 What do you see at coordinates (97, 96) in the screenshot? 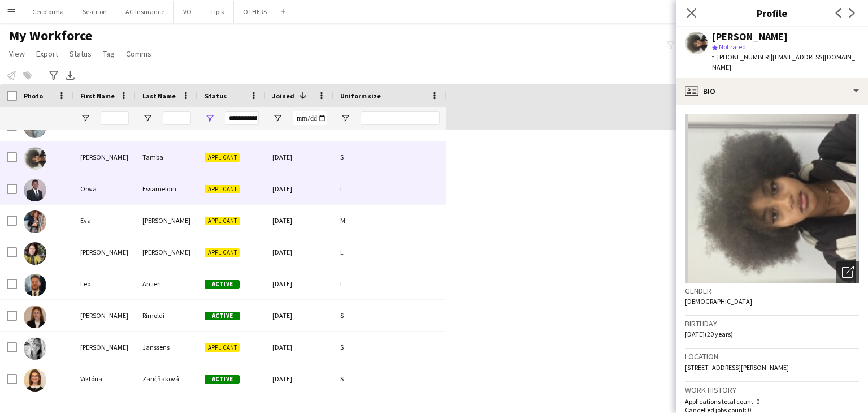
I see `span: First Name` at bounding box center [97, 96].